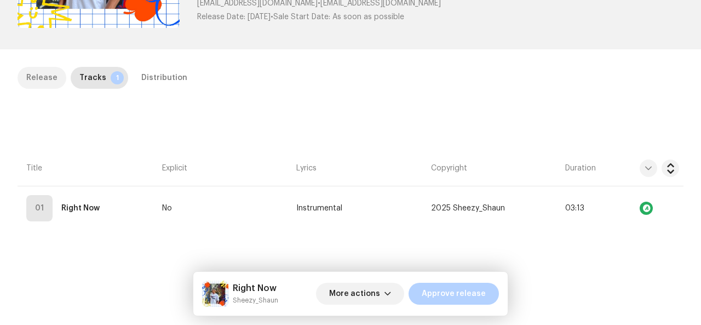 This screenshot has height=325, width=701. I want to click on span: More actions, so click(354, 294).